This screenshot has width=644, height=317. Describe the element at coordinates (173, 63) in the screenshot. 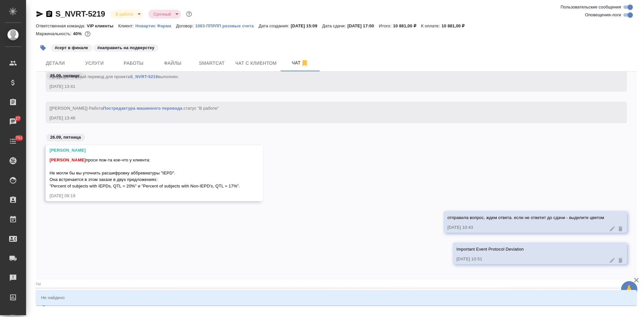

I see `span: Файлы` at that location.